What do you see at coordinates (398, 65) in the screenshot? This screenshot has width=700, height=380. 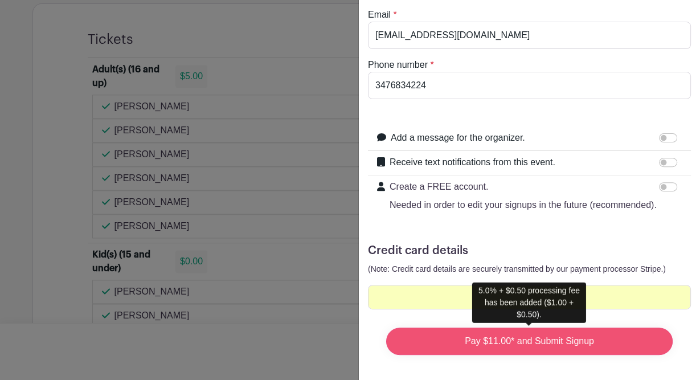 I see `label: Phone number` at bounding box center [398, 65].